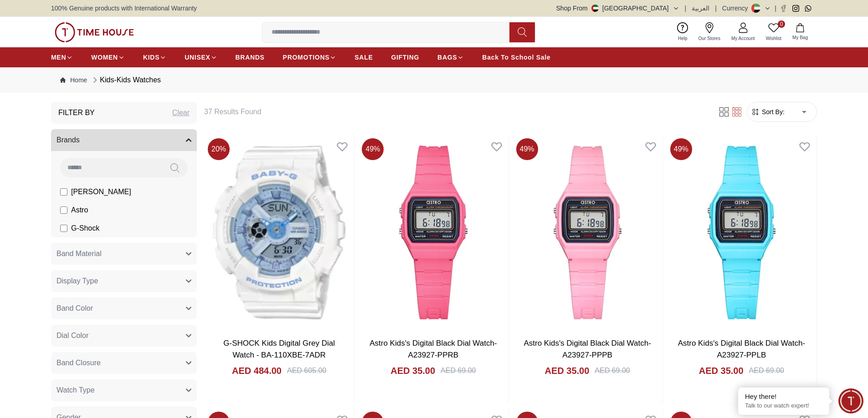  What do you see at coordinates (68, 140) in the screenshot?
I see `span: Brands` at bounding box center [68, 140].